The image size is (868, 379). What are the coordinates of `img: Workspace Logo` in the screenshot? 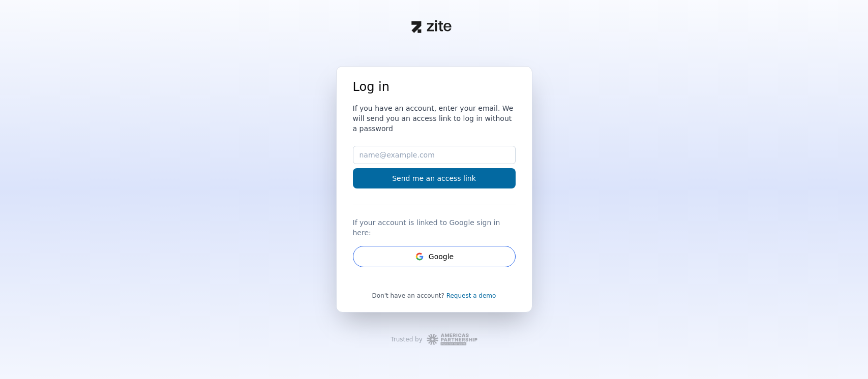 It's located at (452, 339).